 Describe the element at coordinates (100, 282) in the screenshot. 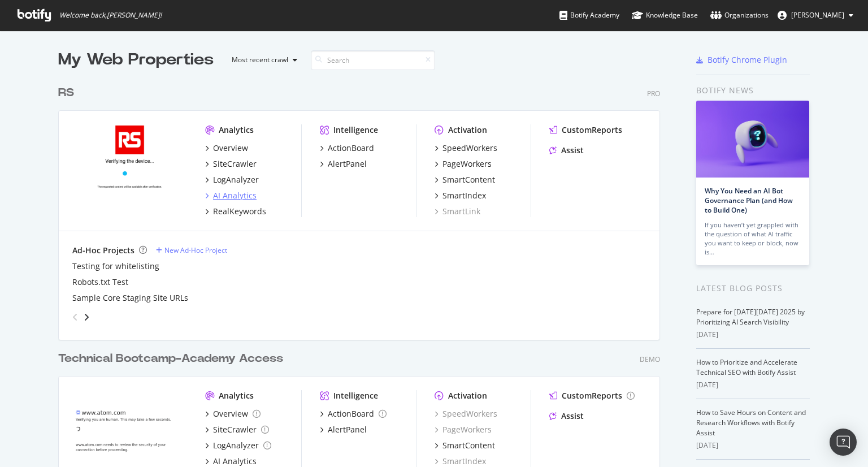

I see `div: Robots.txt Test` at that location.